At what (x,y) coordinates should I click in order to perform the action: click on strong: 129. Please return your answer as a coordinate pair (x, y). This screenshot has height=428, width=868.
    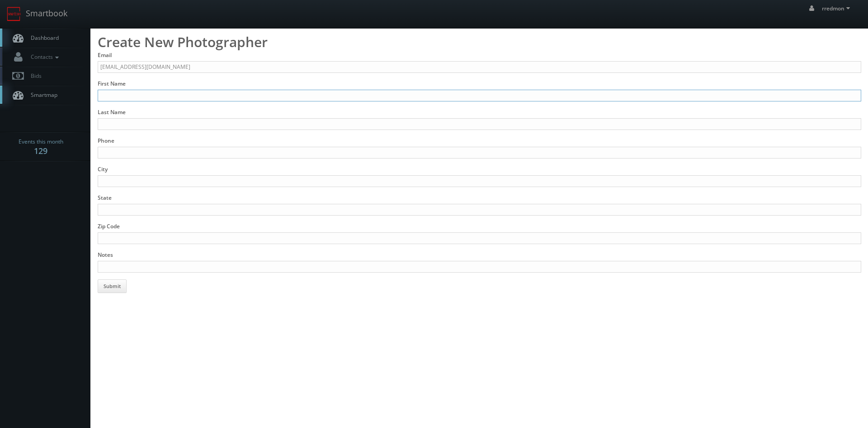
    Looking at the image, I should click on (40, 150).